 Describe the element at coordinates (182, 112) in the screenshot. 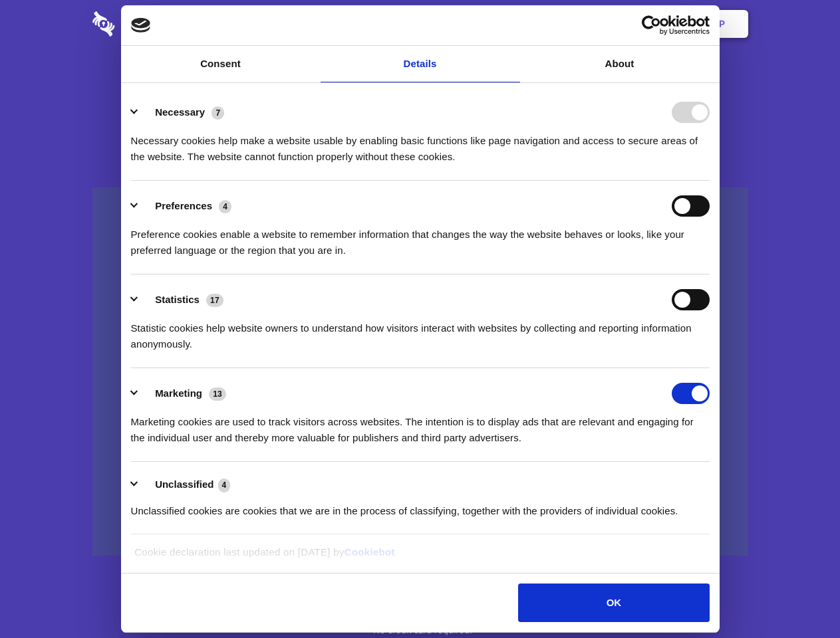

I see `button: Necessary (7)` at that location.